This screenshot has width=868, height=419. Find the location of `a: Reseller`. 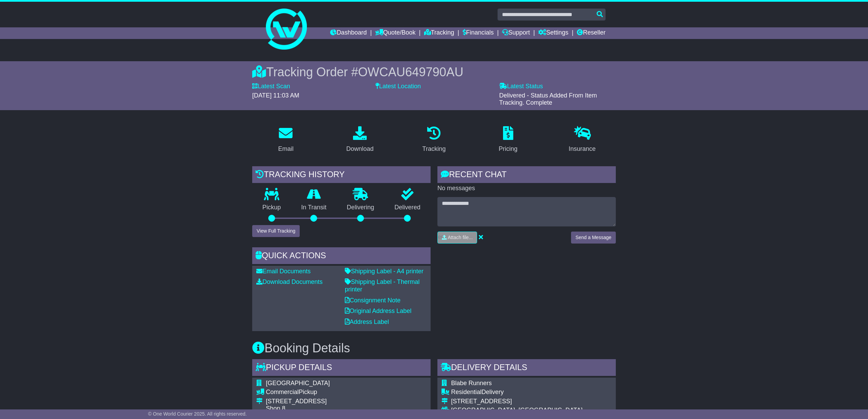

a: Reseller is located at coordinates (591, 33).